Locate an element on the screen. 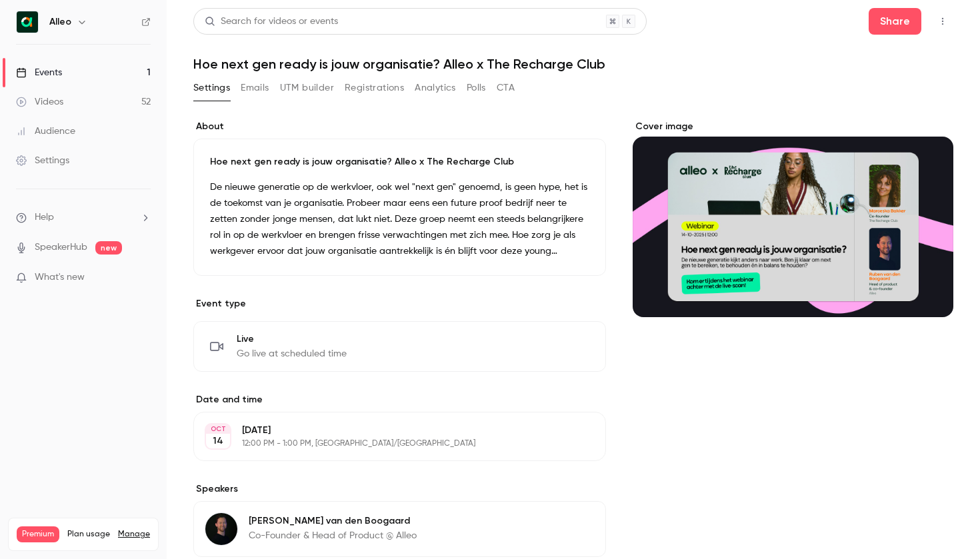 The image size is (980, 559). span: What's new is located at coordinates (59, 277).